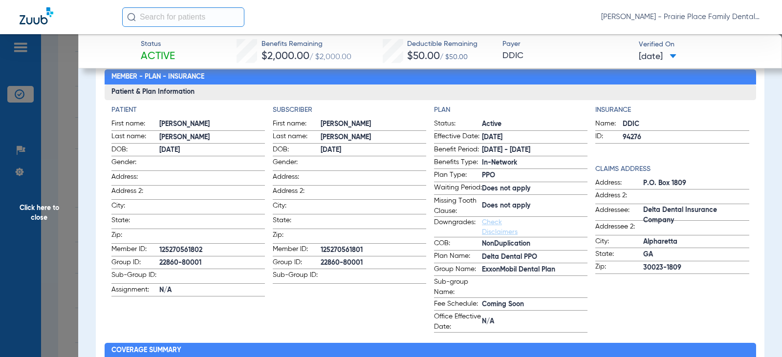 The height and width of the screenshot is (357, 782). What do you see at coordinates (135, 263) in the screenshot?
I see `span: Group ID:` at bounding box center [135, 263].